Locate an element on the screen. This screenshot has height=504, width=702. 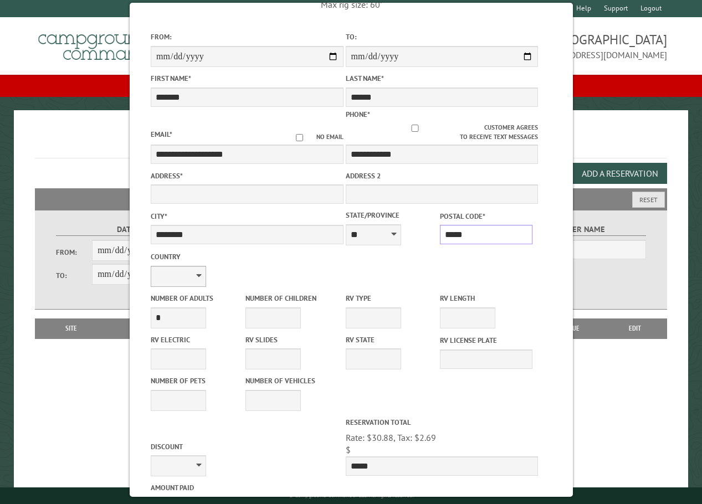
label: Last Name is located at coordinates (442, 78).